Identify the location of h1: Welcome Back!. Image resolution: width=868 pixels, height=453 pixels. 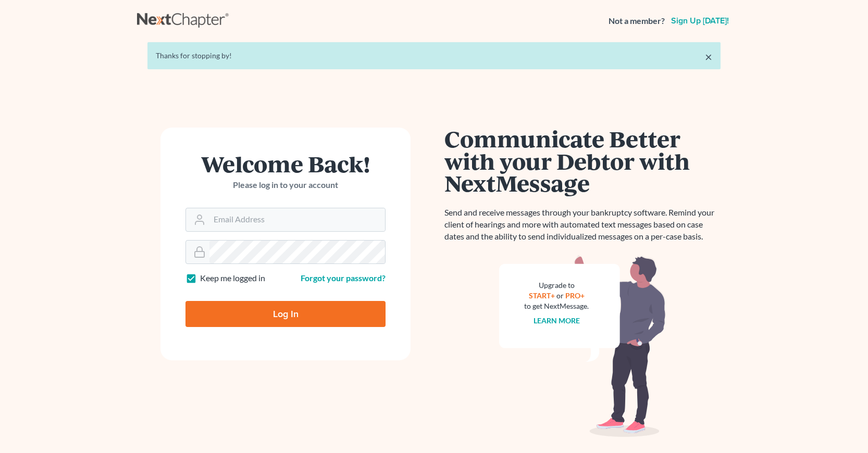
(285, 163).